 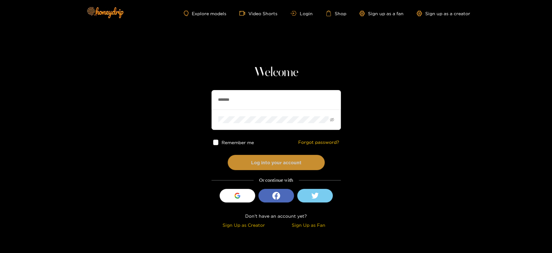 I want to click on a: Sign up as a creator, so click(x=443, y=13).